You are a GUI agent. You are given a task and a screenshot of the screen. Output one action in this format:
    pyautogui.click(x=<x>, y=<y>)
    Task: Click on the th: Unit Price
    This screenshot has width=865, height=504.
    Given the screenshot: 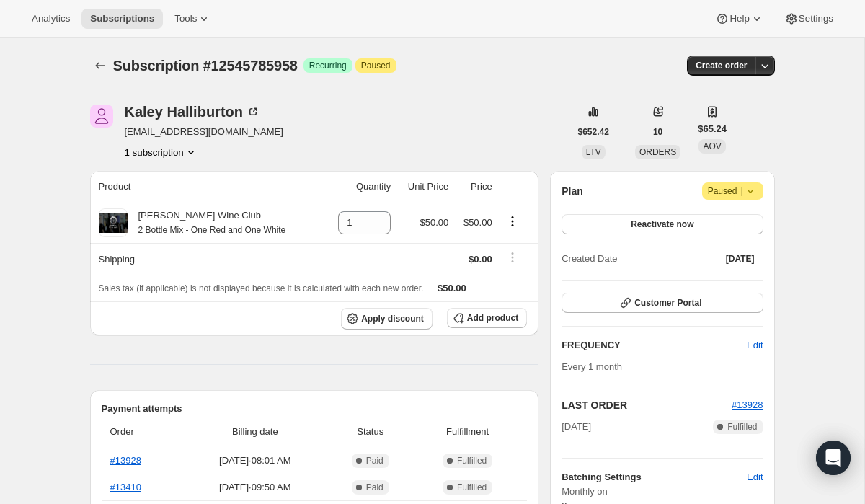 What is the action you would take?
    pyautogui.click(x=424, y=186)
    